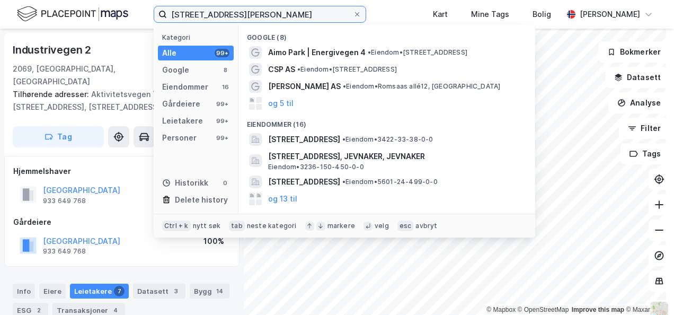  I want to click on div: velg, so click(382, 226).